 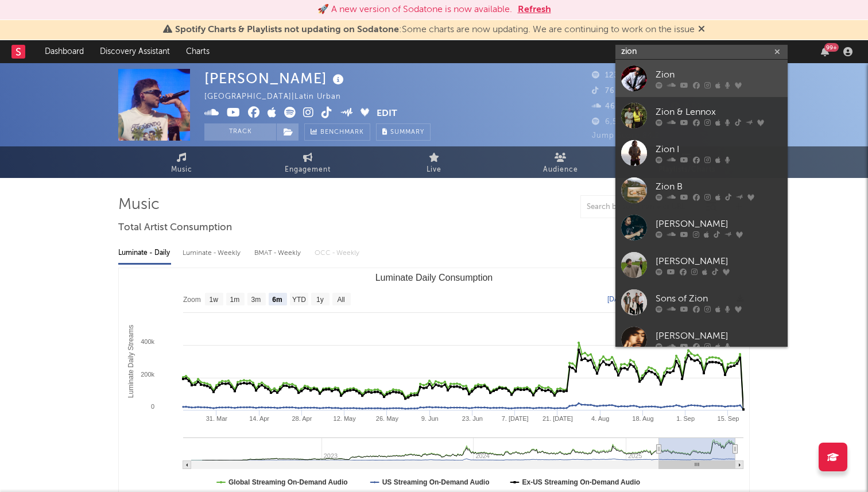 I want to click on input: Search for artists, so click(x=701, y=52).